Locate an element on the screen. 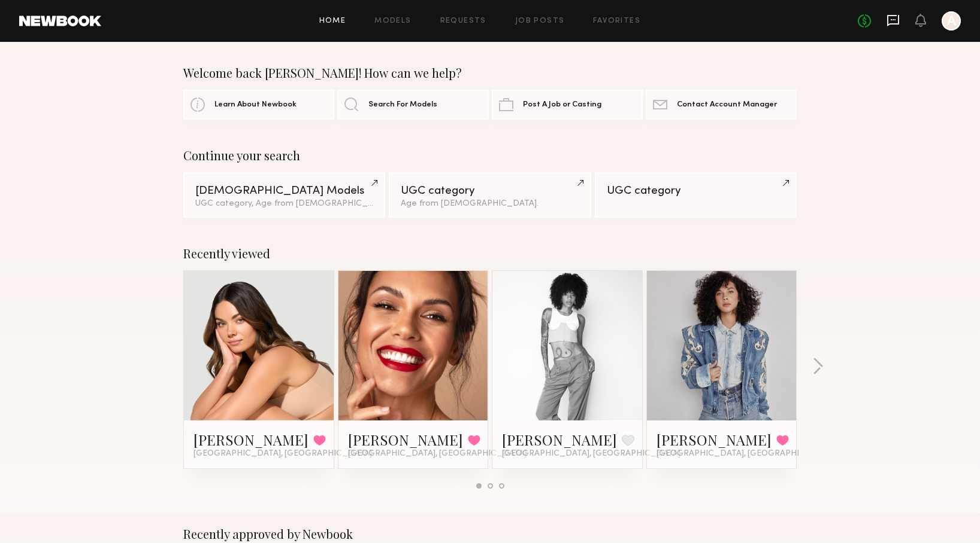 This screenshot has width=980, height=543. span: Contact Account Manager is located at coordinates (726, 105).